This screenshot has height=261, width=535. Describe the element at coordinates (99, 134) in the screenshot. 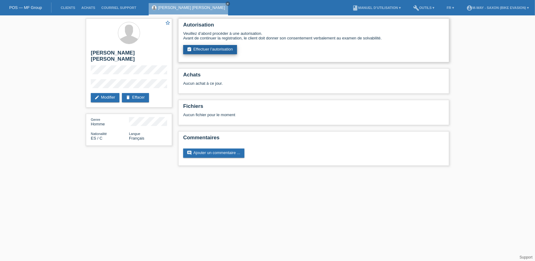

I see `span: Nationalité` at that location.